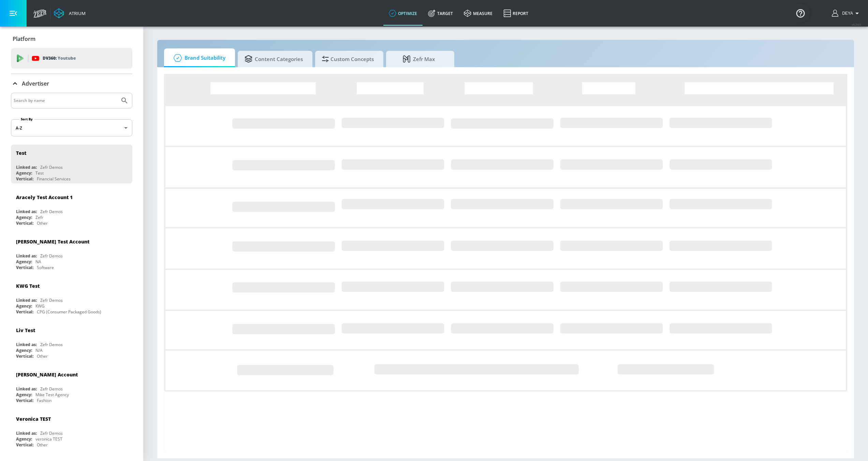 This screenshot has height=461, width=868. What do you see at coordinates (69, 312) in the screenshot?
I see `div: CPG (Consumer Packaged Goods)` at bounding box center [69, 312].